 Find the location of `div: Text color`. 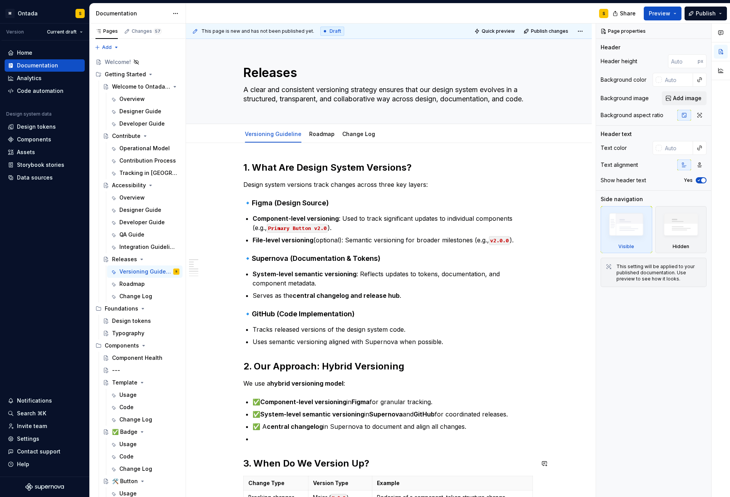

div: Text color is located at coordinates (614, 148).